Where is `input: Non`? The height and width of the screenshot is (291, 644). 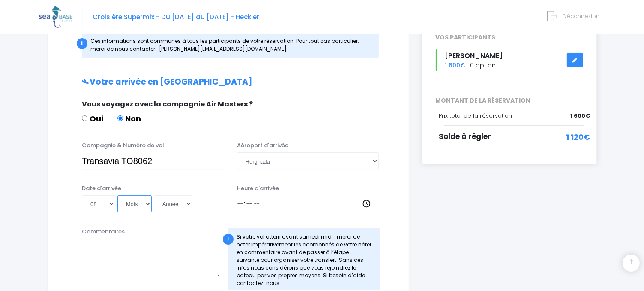
input: Non is located at coordinates (120, 118).